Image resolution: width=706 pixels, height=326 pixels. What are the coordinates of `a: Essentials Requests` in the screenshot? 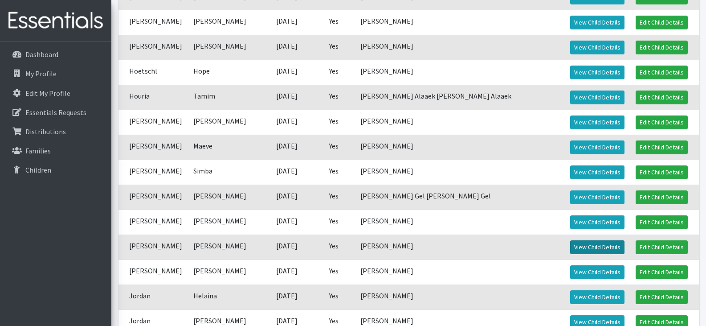 It's located at (56, 112).